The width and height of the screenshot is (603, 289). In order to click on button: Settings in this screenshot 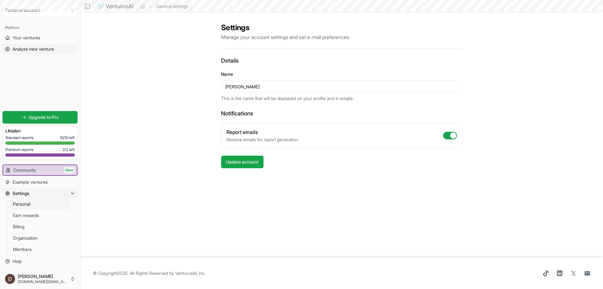, I will do `click(40, 193)`.